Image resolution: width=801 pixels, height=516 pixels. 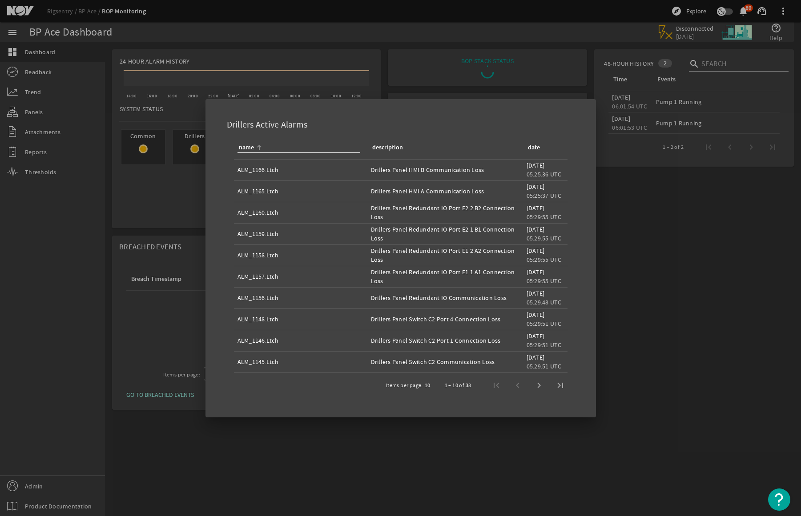 I want to click on legacy-datetime-component: 05:25:36 UTC, so click(x=544, y=174).